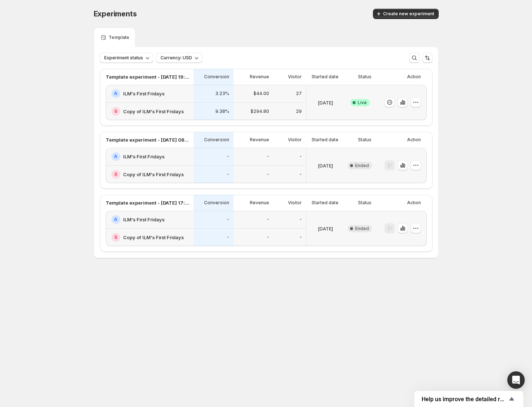  What do you see at coordinates (179, 58) in the screenshot?
I see `button: Currency: USD` at bounding box center [179, 58].